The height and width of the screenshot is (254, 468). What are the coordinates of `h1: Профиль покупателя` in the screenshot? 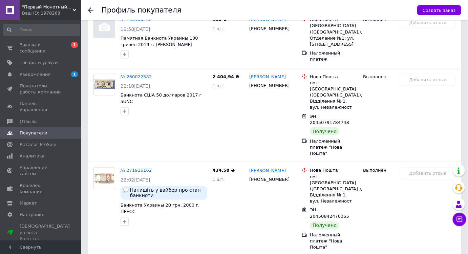 It's located at (142, 10).